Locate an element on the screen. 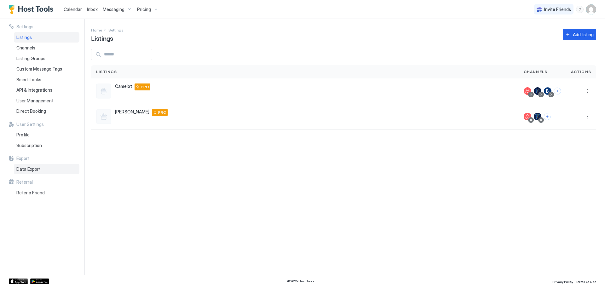 This screenshot has height=287, width=605. a: Smart Locks is located at coordinates (47, 80).